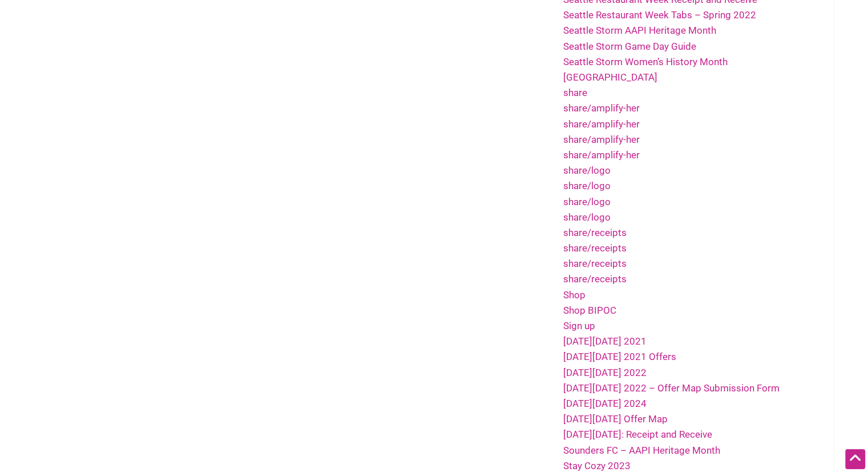  What do you see at coordinates (659, 15) in the screenshot?
I see `a: Seattle Restaurant Week Tabs – Spring 2022` at bounding box center [659, 15].